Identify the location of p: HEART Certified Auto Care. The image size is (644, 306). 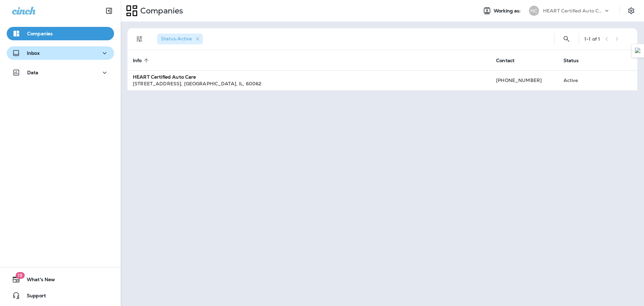
(573, 11).